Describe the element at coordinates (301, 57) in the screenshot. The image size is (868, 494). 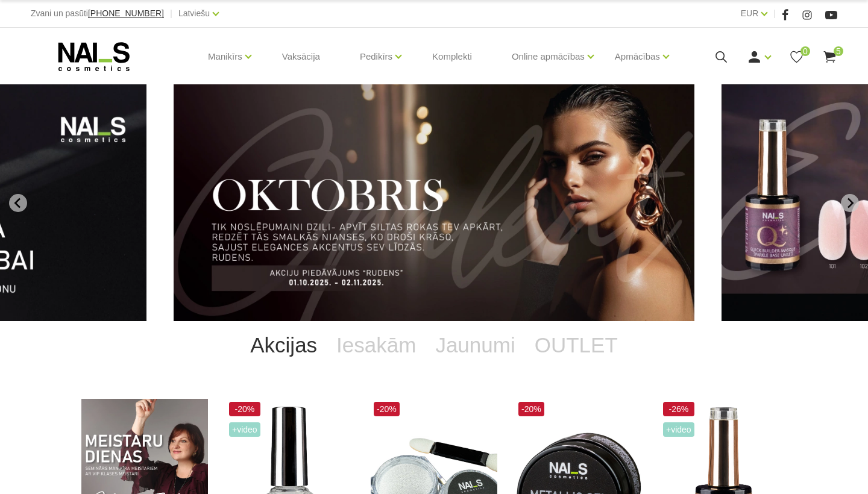
I see `a: Vaksācija` at that location.